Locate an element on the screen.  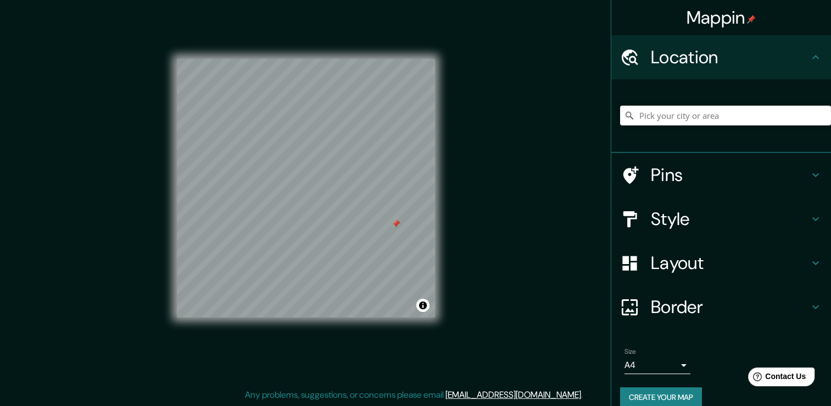
button: Toggle attribution is located at coordinates (423, 305).